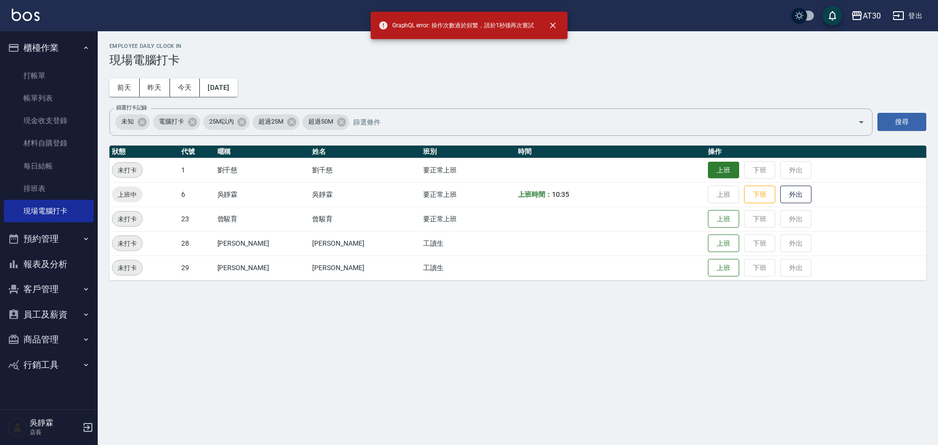  I want to click on button: Open, so click(861, 122).